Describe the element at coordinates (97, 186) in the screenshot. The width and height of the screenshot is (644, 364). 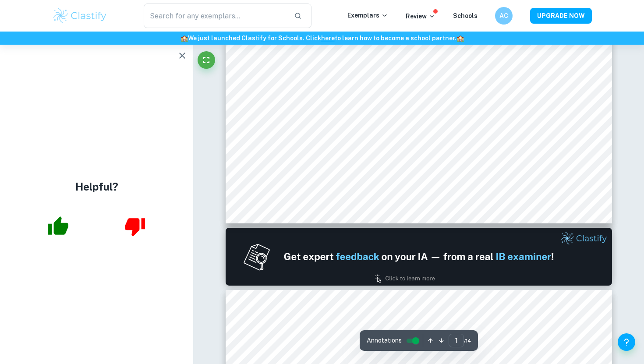
I see `h4: Helpful?` at that location.